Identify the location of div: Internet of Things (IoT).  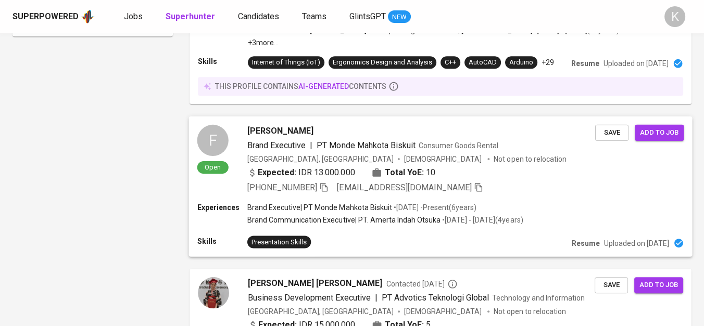
(286, 62).